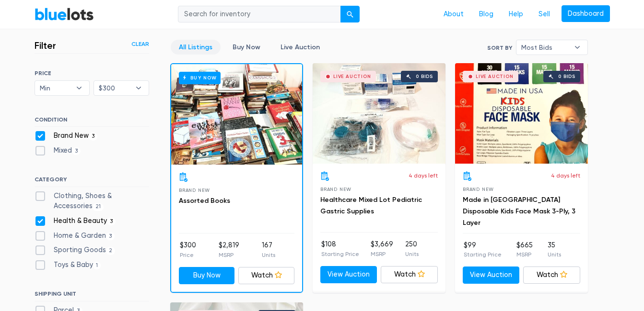 The image size is (644, 311). I want to click on input: Search for inventory, so click(259, 14).